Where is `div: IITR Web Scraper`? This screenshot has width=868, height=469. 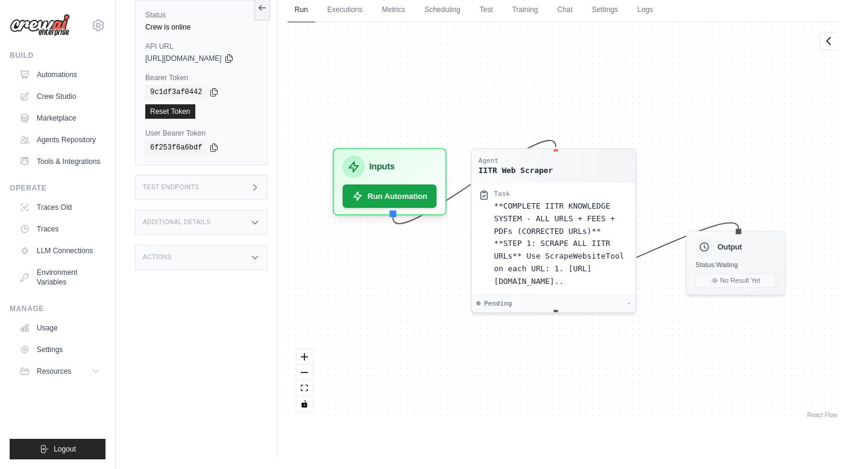 div: IITR Web Scraper is located at coordinates (516, 170).